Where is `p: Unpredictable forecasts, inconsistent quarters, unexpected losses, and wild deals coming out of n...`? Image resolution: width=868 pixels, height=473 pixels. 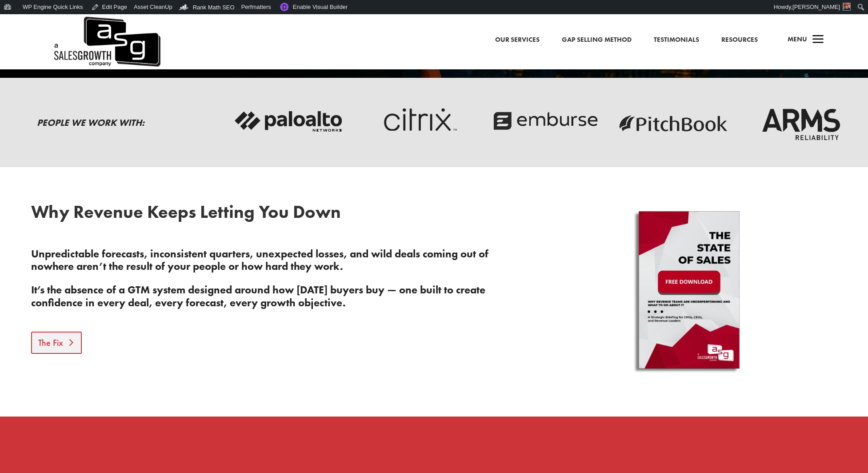 p: Unpredictable forecasts, inconsistent quarters, unexpected losses, and wild deals coming out of n... is located at coordinates (264, 266).